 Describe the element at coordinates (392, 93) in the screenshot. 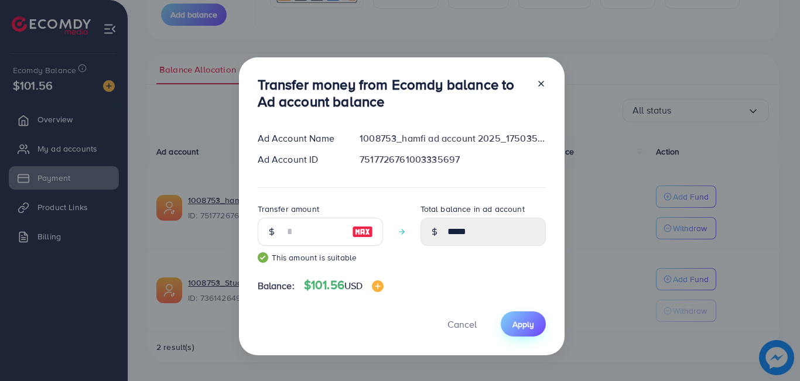

I see `h3: Transfer money from Ecomdy balance to Ad account balance` at that location.